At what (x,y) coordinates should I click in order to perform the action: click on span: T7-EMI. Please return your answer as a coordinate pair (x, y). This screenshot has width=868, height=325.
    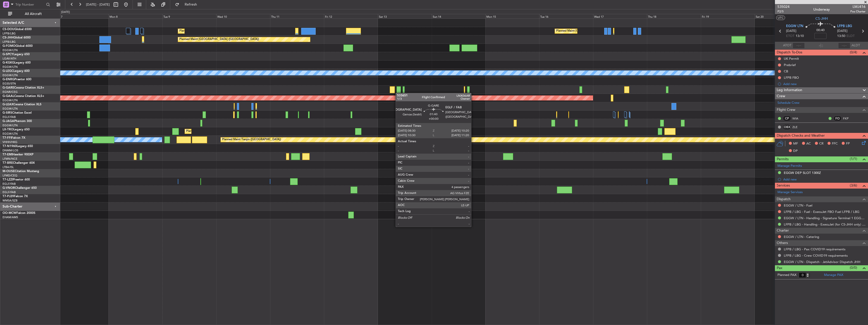
    Looking at the image, I should click on (7, 154).